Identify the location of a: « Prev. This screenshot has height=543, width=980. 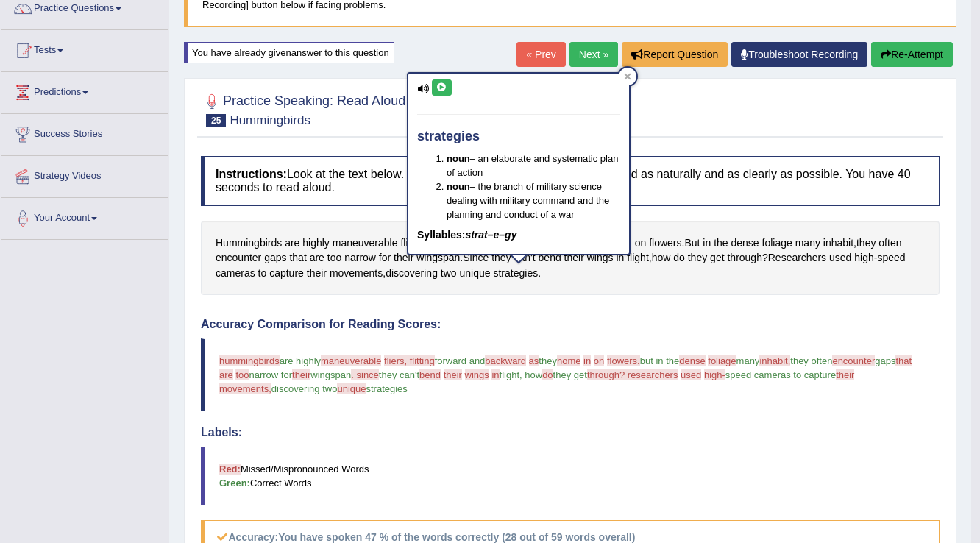
(541, 55).